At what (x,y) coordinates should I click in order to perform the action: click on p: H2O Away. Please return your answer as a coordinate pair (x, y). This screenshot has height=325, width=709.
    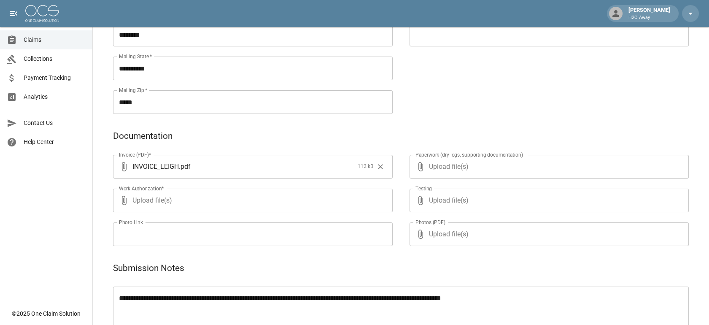
    Looking at the image, I should click on (649, 18).